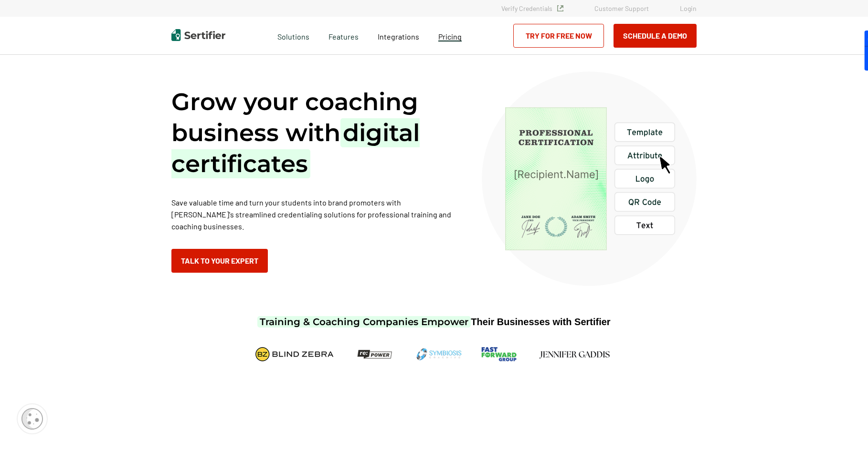 Image resolution: width=868 pixels, height=451 pixels. What do you see at coordinates (498, 354) in the screenshot?
I see `img: Fast Forward Group` at bounding box center [498, 354].